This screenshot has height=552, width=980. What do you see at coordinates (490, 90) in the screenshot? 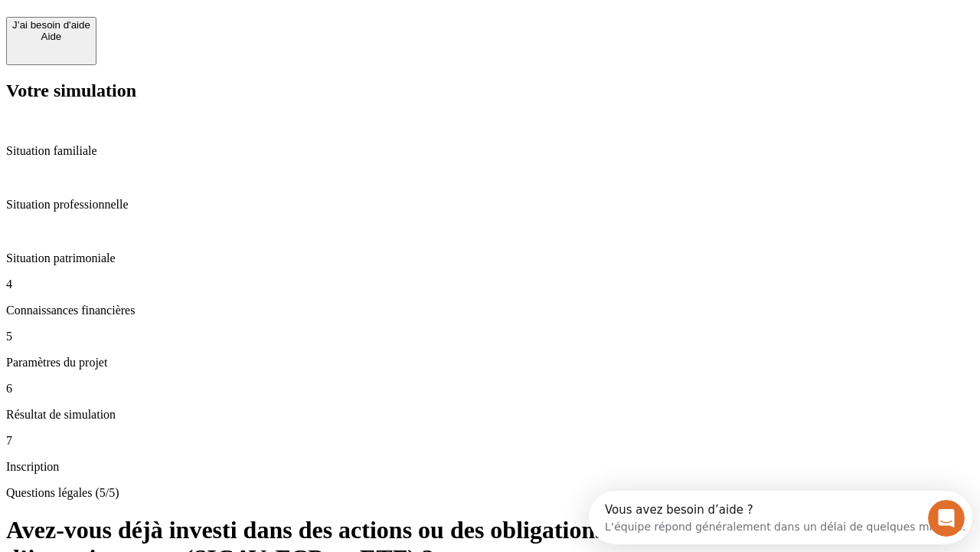
I see `h2: Votre simulation` at bounding box center [490, 90].